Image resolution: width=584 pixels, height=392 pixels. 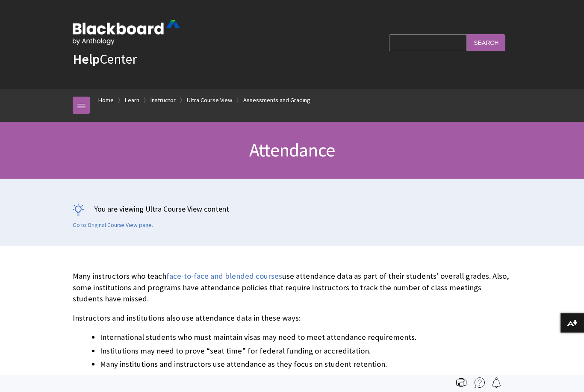 I want to click on a: Go to Original Course View page., so click(x=113, y=225).